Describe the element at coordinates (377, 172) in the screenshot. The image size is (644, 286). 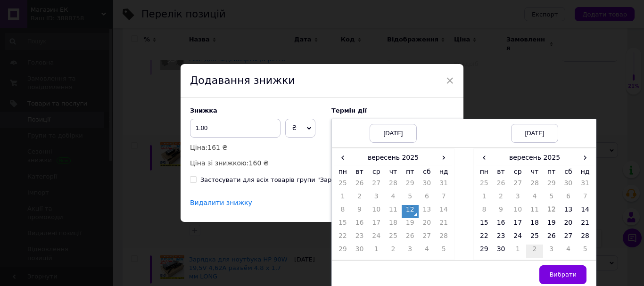
I see `th: ср` at that location.